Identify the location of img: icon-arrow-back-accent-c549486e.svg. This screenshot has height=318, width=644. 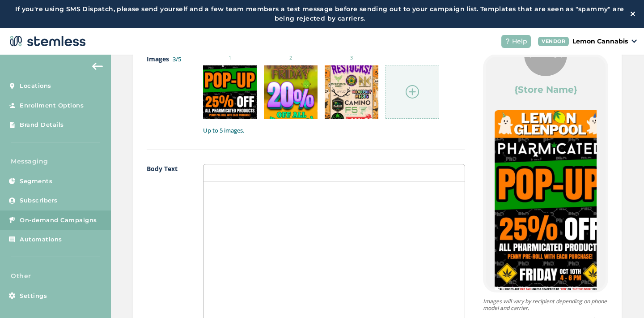
(98, 66).